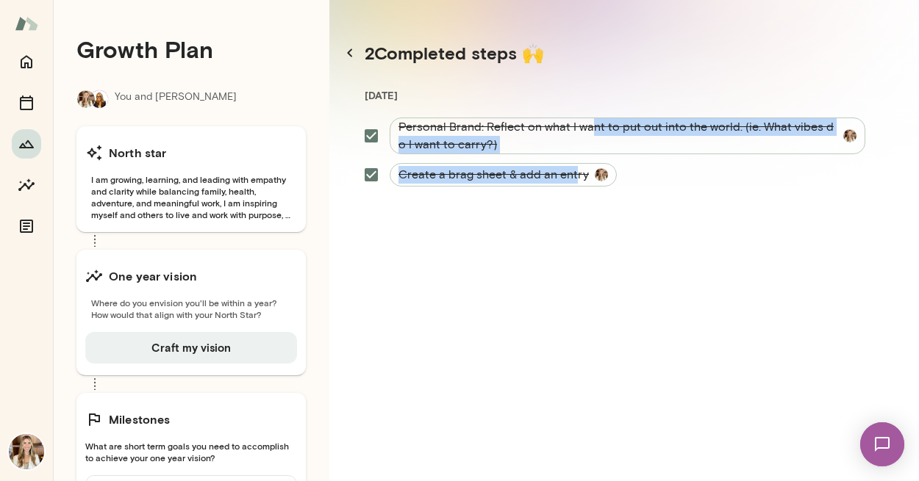  I want to click on h6: One year vision, so click(153, 276).